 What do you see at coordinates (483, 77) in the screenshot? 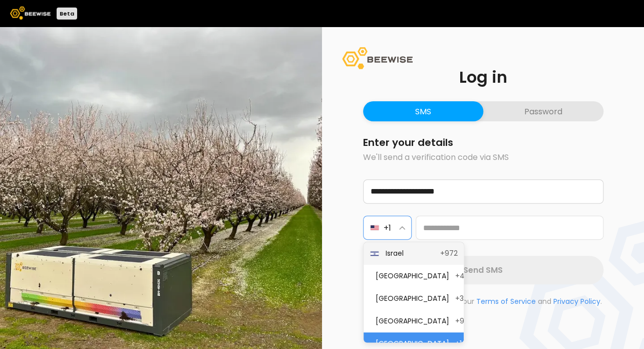
I see `h1: Log in` at bounding box center [483, 77].